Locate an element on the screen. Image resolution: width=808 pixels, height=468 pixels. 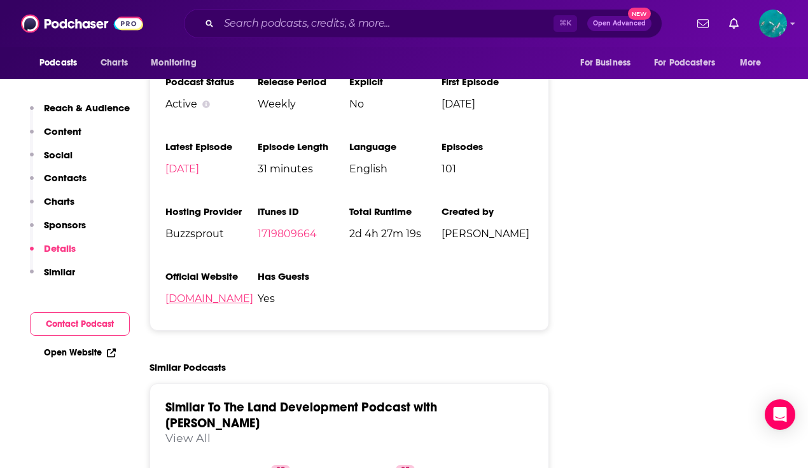
span: New is located at coordinates (639, 13).